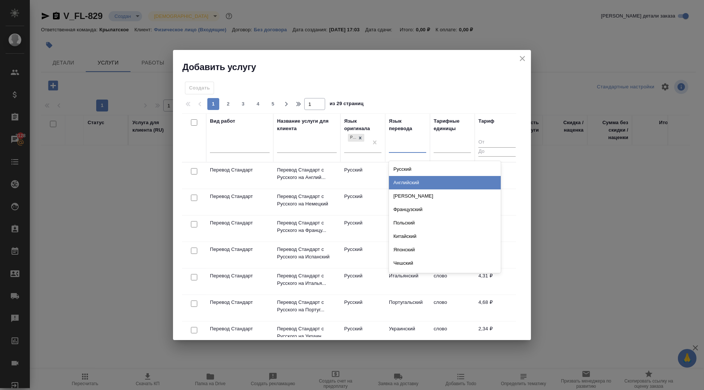 This screenshot has width=704, height=390. I want to click on div: Английский, so click(445, 183).